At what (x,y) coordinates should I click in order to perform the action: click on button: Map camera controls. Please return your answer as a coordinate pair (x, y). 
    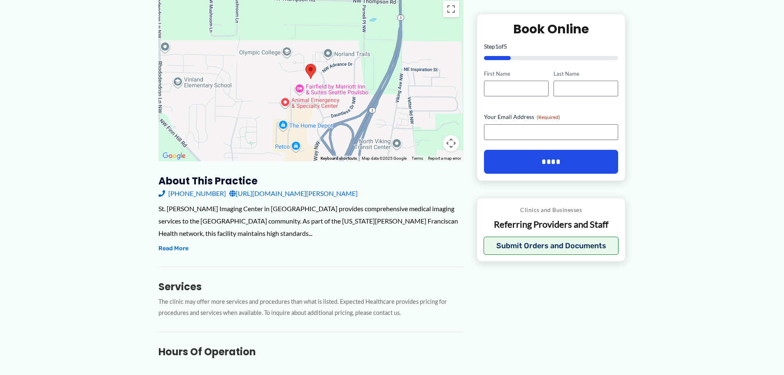
    Looking at the image, I should click on (451, 143).